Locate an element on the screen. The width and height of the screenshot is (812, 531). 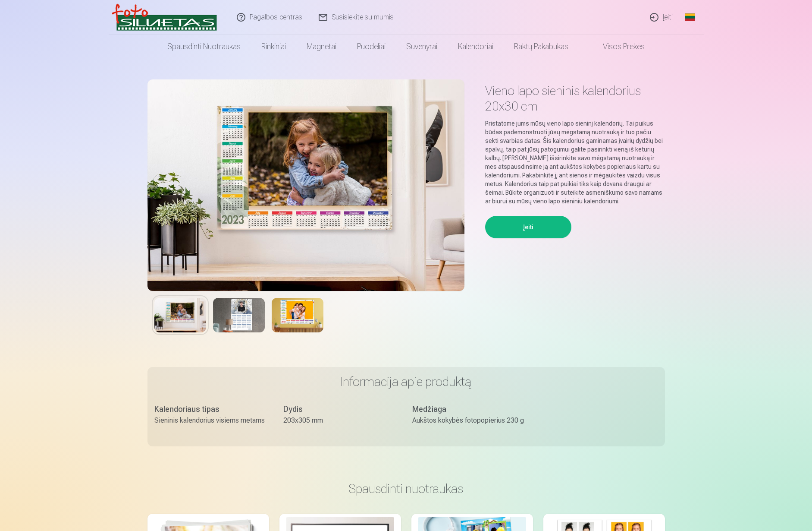
h3: Informacija apie produktą is located at coordinates (406, 381).